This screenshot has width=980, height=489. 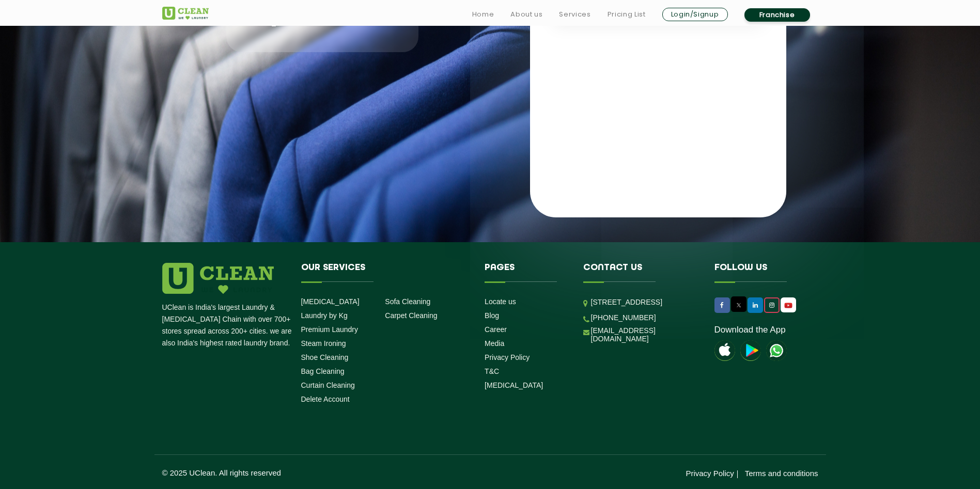 What do you see at coordinates (483, 14) in the screenshot?
I see `a: Home` at bounding box center [483, 14].